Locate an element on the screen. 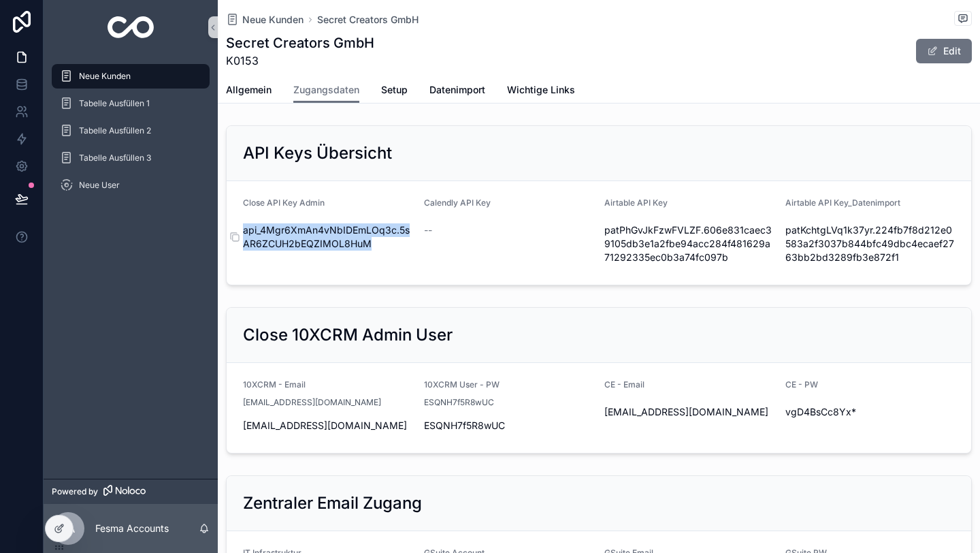 The height and width of the screenshot is (553, 980). span: Datenimport is located at coordinates (458, 90).